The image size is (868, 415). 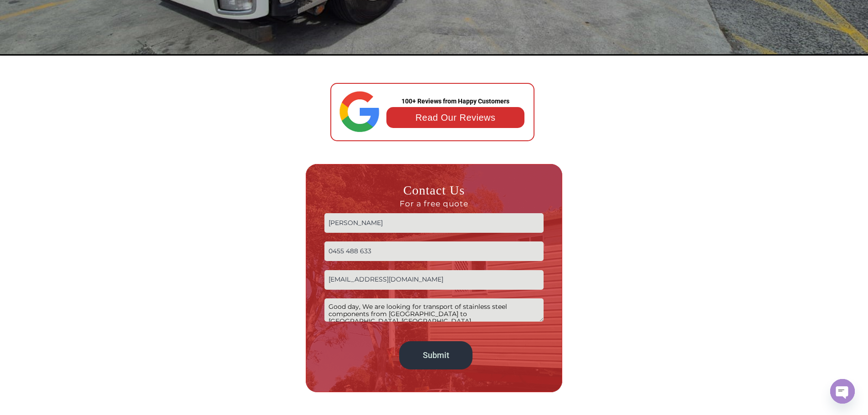 I want to click on input: Submit, so click(x=436, y=355).